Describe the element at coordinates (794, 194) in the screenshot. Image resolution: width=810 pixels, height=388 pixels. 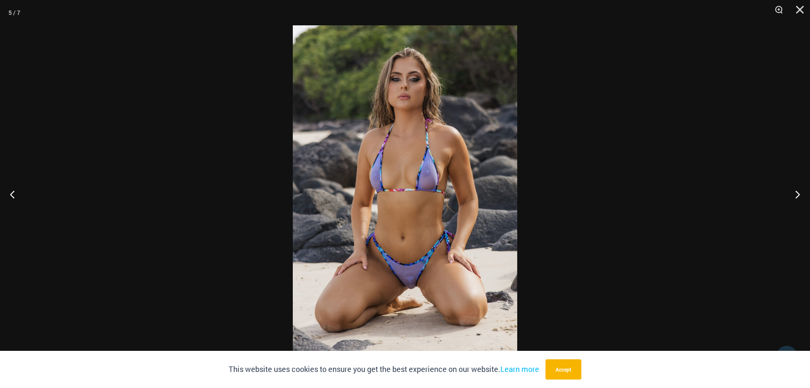
I see `button: Next` at that location.